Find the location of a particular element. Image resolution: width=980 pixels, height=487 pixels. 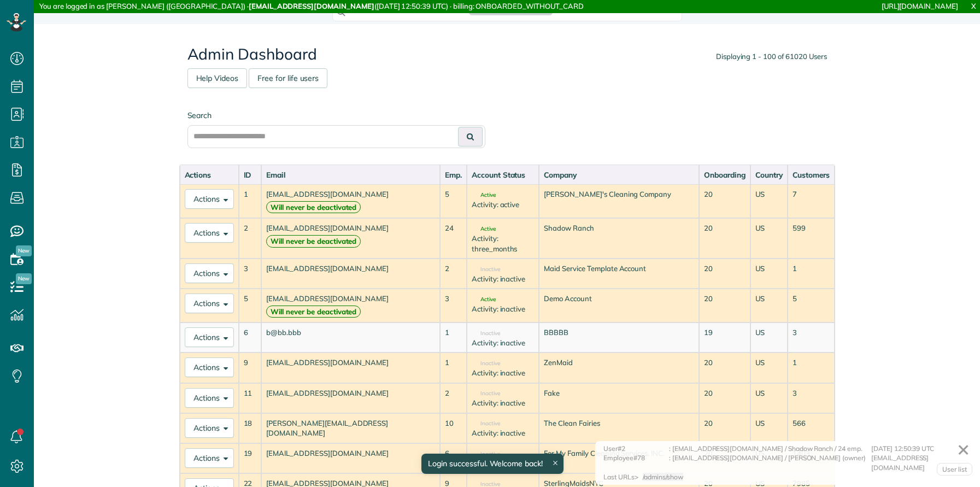

td: BBBBB is located at coordinates (619, 337).